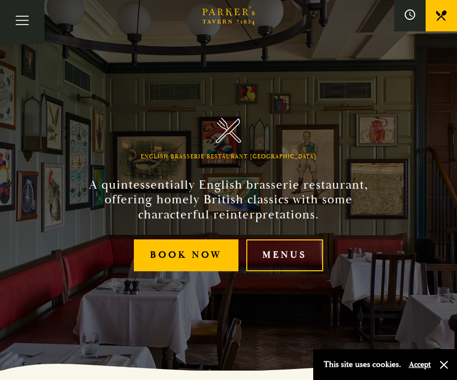 The image size is (457, 380). Describe the element at coordinates (186, 255) in the screenshot. I see `a: Book Now` at that location.